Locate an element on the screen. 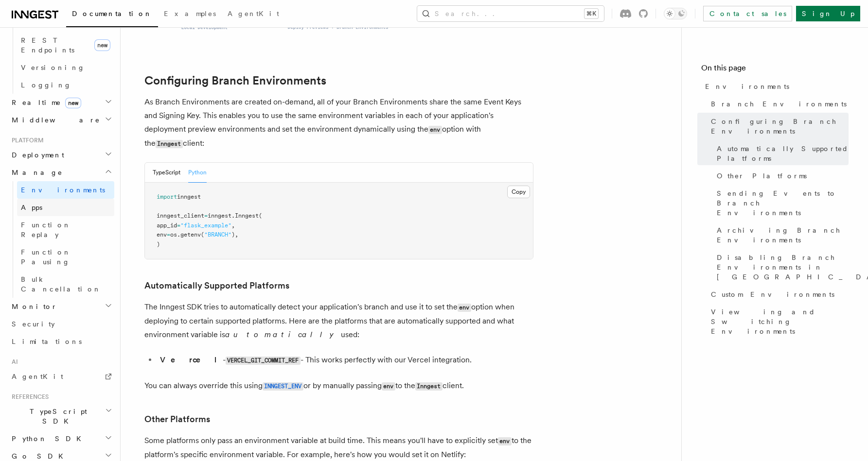 The image size is (868, 461). span: REST Endpoints is located at coordinates (48, 45).